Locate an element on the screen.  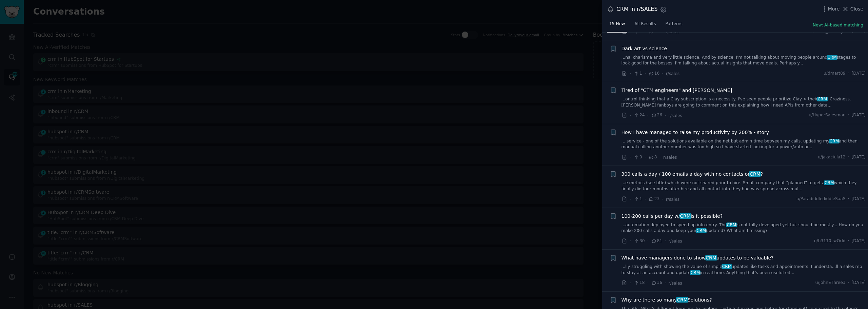
span: u/HyperSalesman is located at coordinates (827, 115).